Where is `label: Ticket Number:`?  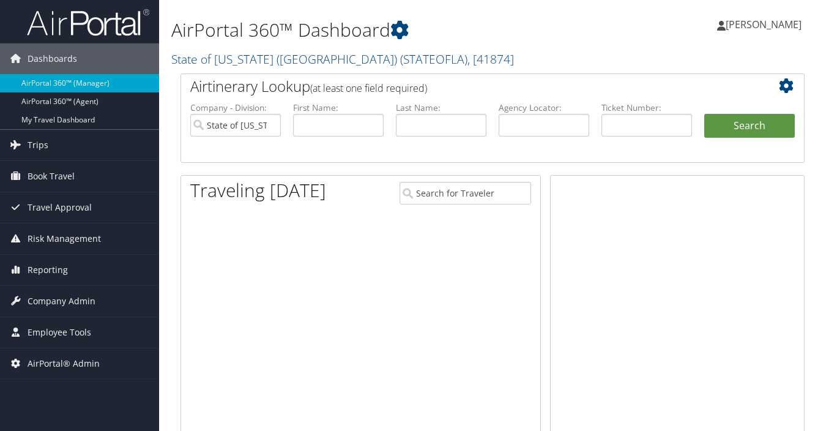
label: Ticket Number: is located at coordinates (647, 108).